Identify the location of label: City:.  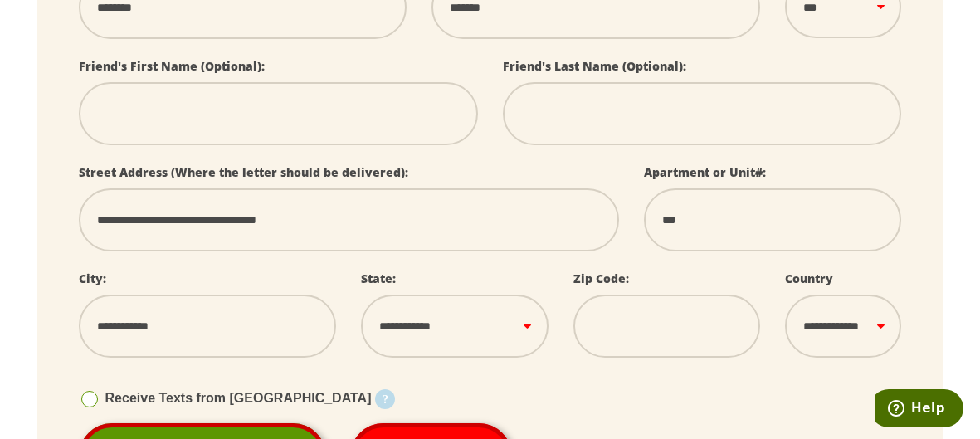
(93, 278).